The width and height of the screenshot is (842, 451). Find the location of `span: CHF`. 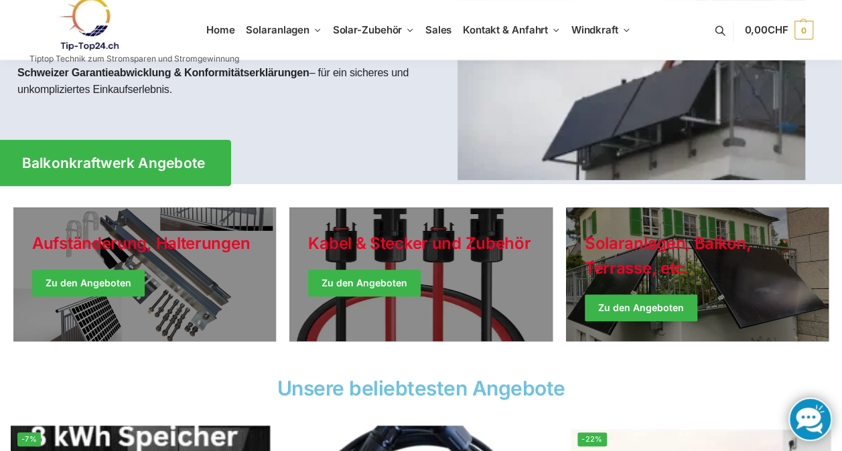

span: CHF is located at coordinates (777, 29).